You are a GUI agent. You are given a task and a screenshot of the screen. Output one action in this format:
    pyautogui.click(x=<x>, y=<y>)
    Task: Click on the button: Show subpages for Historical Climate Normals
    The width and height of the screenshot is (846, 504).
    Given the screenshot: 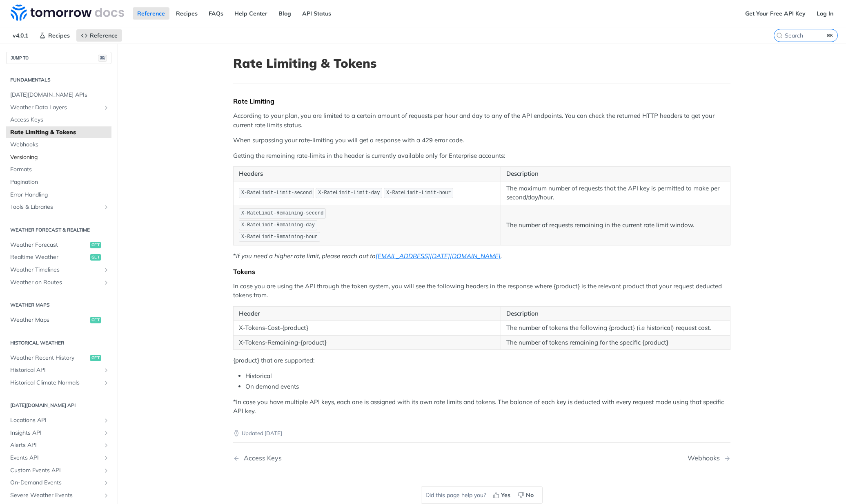 What is the action you would take?
    pyautogui.click(x=106, y=383)
    